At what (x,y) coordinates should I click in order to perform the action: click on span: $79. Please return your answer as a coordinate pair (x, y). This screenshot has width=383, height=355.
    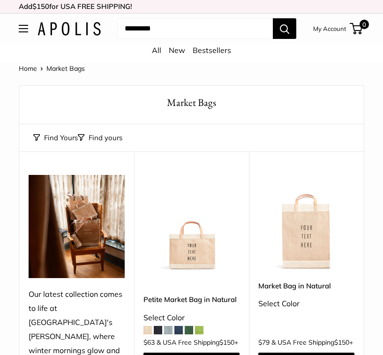
    Looking at the image, I should click on (264, 342).